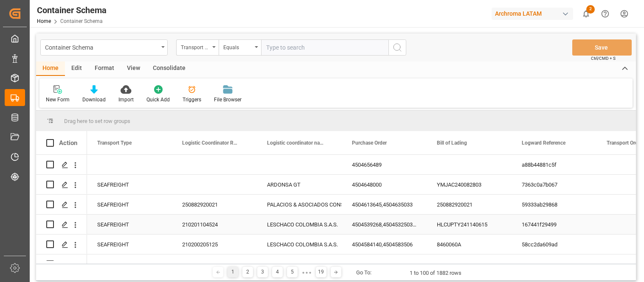 Image resolution: width=644 pixels, height=282 pixels. I want to click on span: Transport Type, so click(114, 143).